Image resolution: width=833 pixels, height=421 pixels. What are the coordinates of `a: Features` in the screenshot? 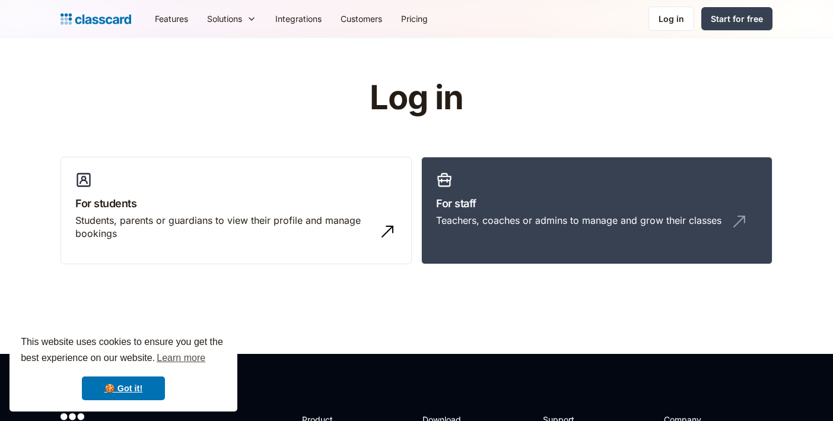 It's located at (171, 18).